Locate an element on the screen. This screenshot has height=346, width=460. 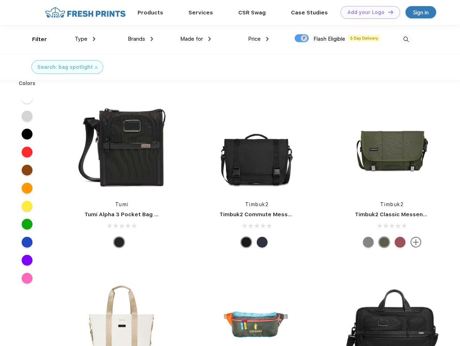
a: Timbuk2 Classic Messenger Bag is located at coordinates (399, 215).